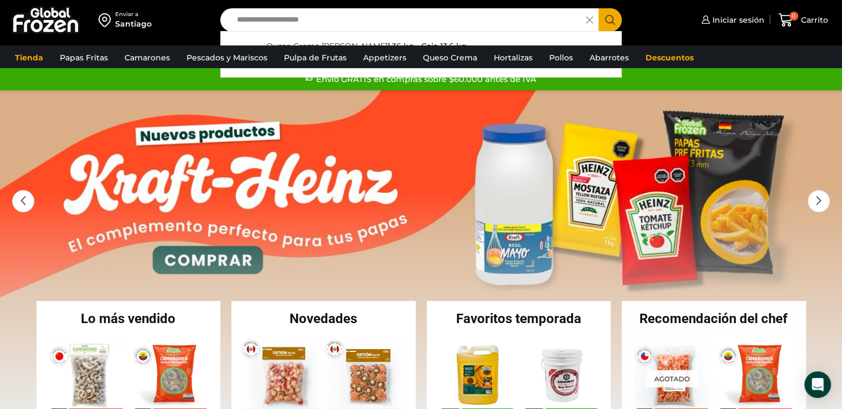  What do you see at coordinates (23, 201) in the screenshot?
I see `div: Previous slide` at bounding box center [23, 201].